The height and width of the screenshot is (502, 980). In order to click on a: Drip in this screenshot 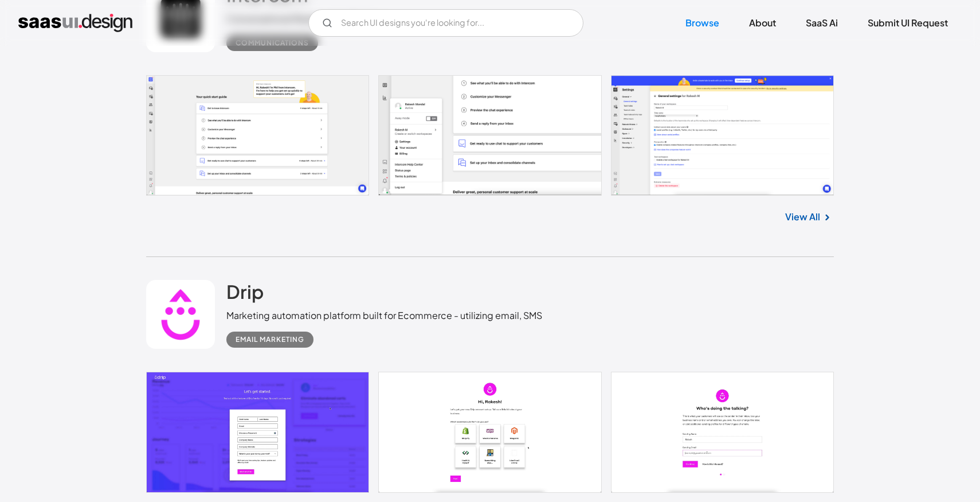, I will do `click(245, 294)`.